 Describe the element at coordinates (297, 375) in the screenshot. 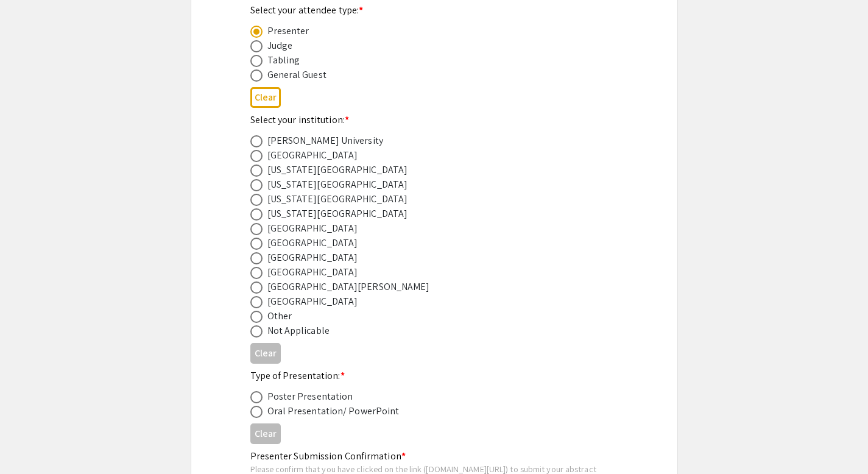

I see `mat-label: Type of Presentation:` at that location.